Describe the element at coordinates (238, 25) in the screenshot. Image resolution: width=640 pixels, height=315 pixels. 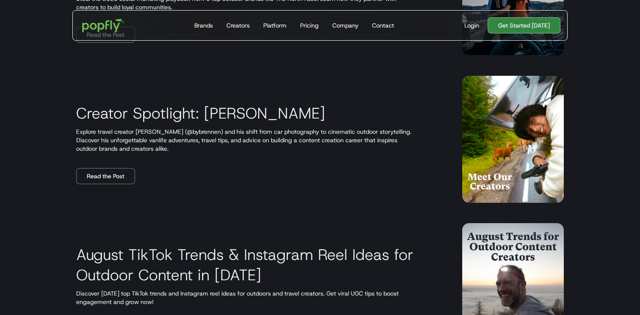
I see `div: Creators` at that location.